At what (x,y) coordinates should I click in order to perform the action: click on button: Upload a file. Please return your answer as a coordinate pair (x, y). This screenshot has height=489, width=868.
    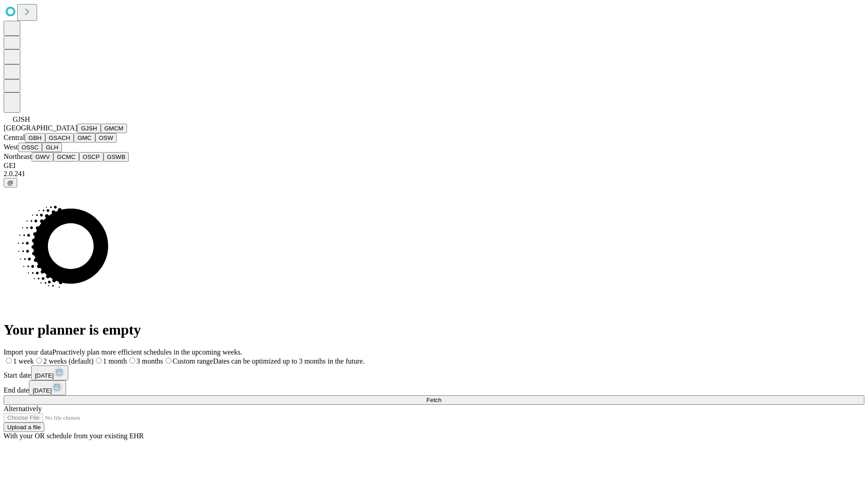
    Looking at the image, I should click on (24, 426).